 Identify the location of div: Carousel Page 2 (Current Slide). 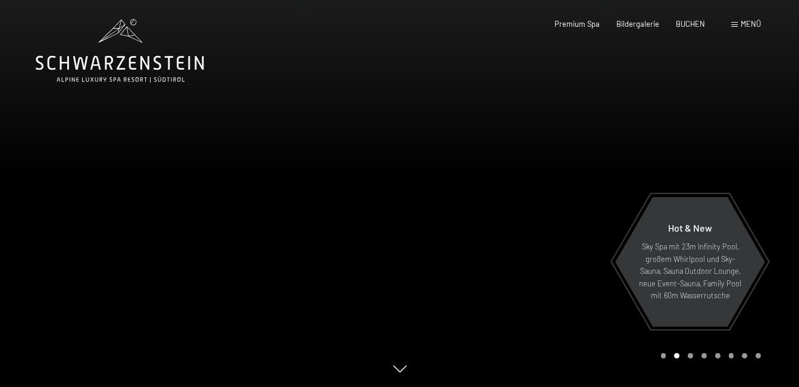
(677, 355).